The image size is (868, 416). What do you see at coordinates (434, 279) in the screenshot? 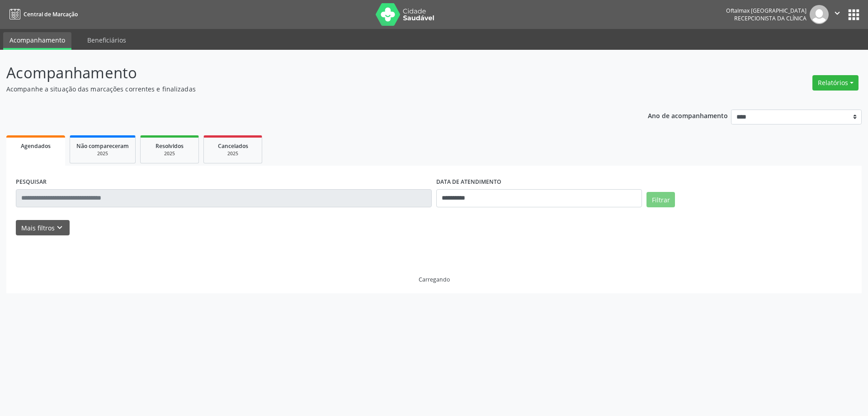
I see `div: Carregando` at bounding box center [434, 279].